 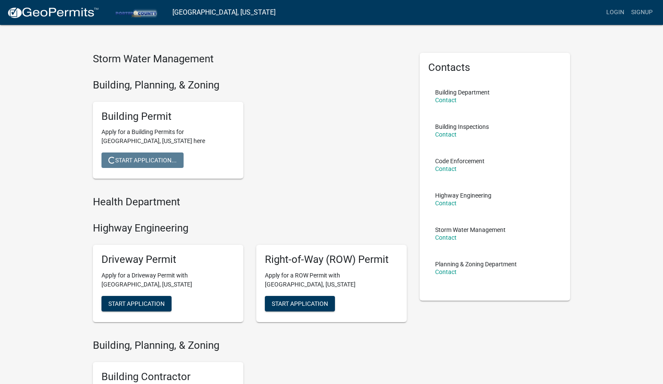 What do you see at coordinates (250, 228) in the screenshot?
I see `h4: Highway Engineering` at bounding box center [250, 228].